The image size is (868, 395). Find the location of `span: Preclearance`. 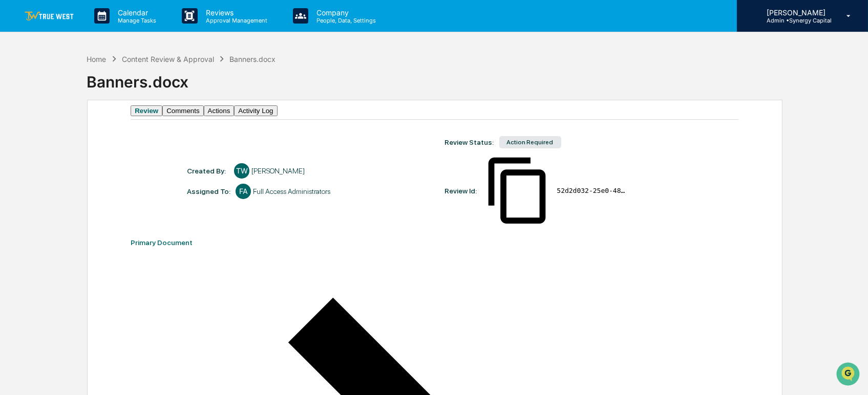

span: Preclearance is located at coordinates (43, 187).